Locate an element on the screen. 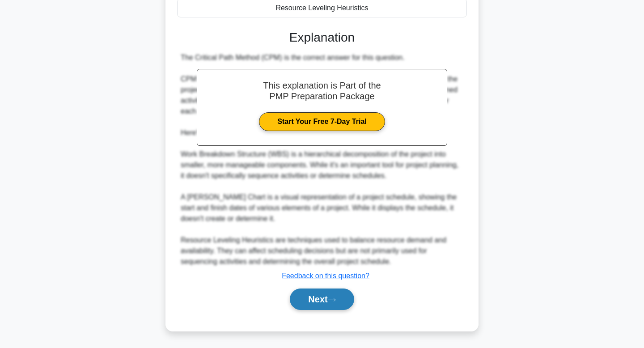  a: Start Your Free 7-Day Trial is located at coordinates (322, 122).